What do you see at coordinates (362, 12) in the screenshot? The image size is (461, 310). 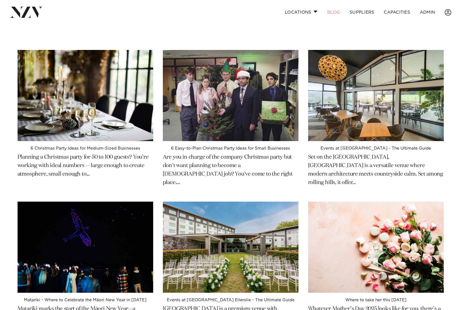 I see `a: SUPPLIERS` at bounding box center [362, 12].